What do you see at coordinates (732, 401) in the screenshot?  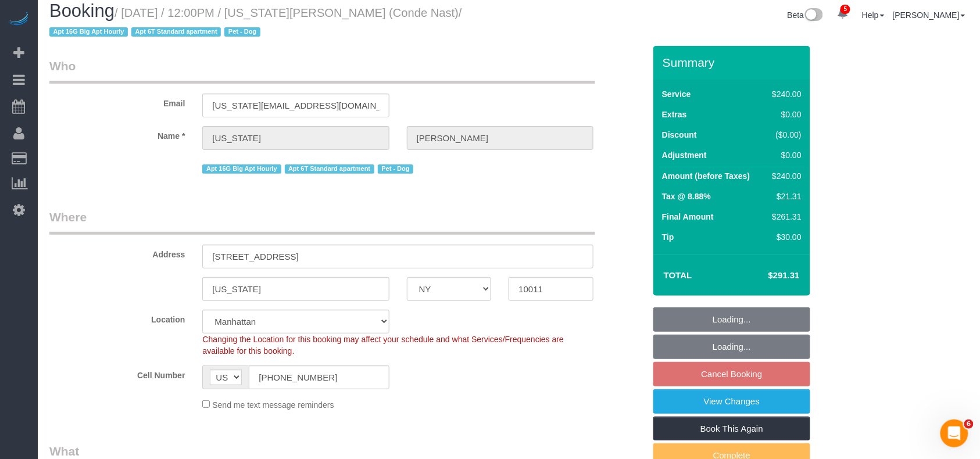 I see `a: View Changes` at bounding box center [732, 401].